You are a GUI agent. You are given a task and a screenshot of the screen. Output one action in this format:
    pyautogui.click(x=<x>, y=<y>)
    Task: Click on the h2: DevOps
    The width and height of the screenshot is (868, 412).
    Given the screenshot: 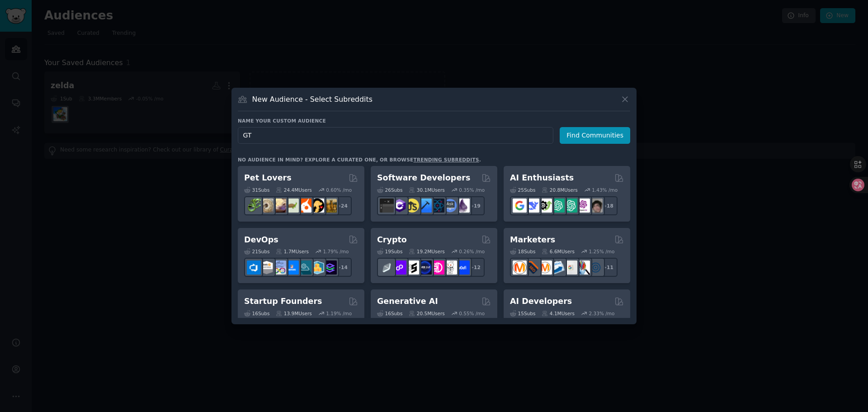 What is the action you would take?
    pyautogui.click(x=261, y=240)
    